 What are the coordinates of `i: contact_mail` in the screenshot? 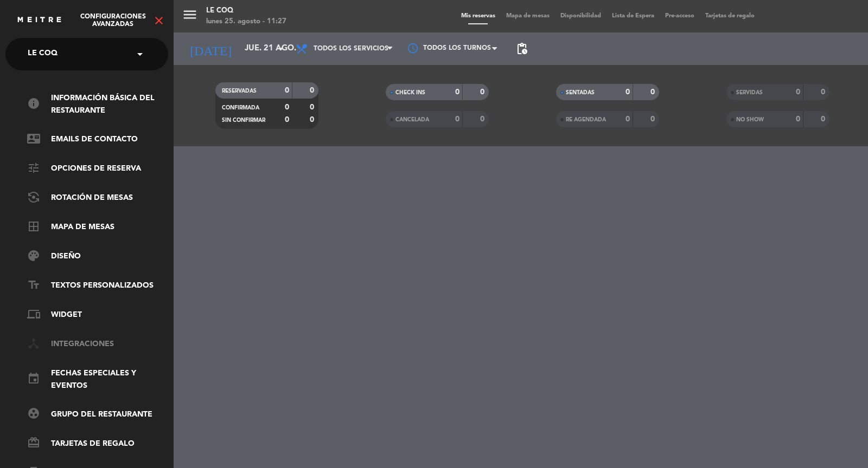 It's located at (33, 139).